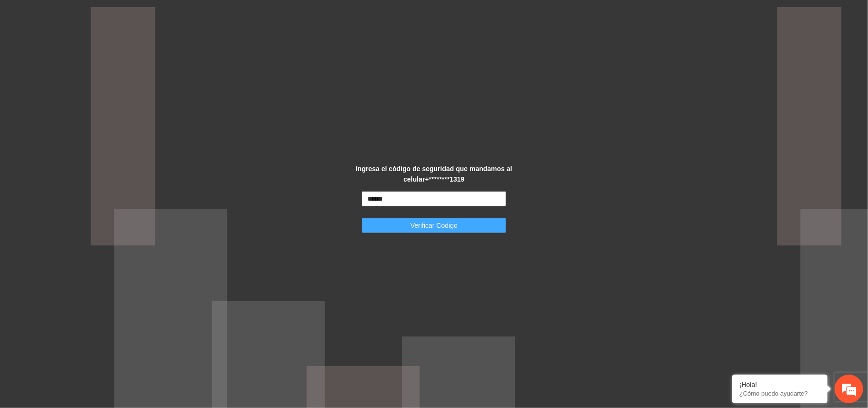  Describe the element at coordinates (780, 393) in the screenshot. I see `p: ¿Cómo puedo ayudarte?` at that location.